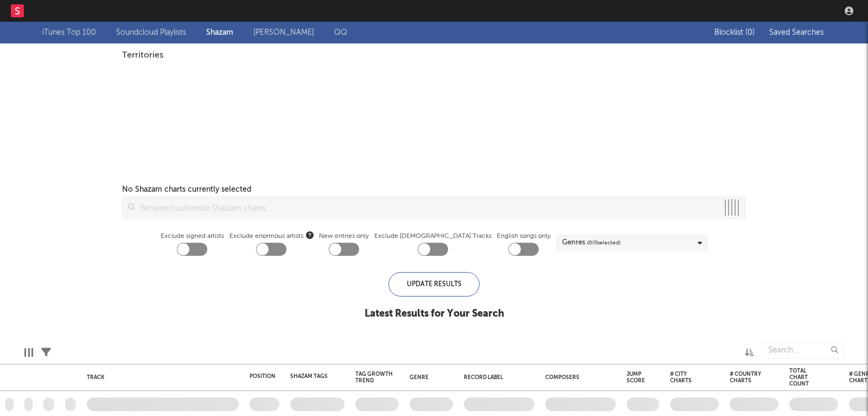 This screenshot has height=416, width=868. I want to click on div: Position, so click(262, 376).